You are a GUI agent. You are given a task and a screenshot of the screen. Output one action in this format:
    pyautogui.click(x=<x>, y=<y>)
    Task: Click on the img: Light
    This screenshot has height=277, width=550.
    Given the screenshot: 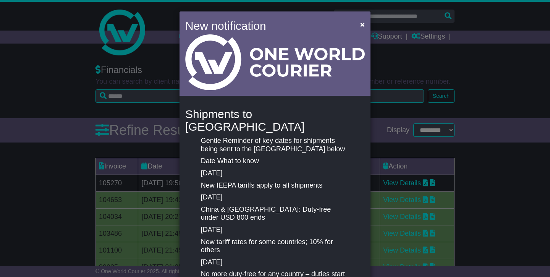 What is the action you would take?
    pyautogui.click(x=275, y=62)
    